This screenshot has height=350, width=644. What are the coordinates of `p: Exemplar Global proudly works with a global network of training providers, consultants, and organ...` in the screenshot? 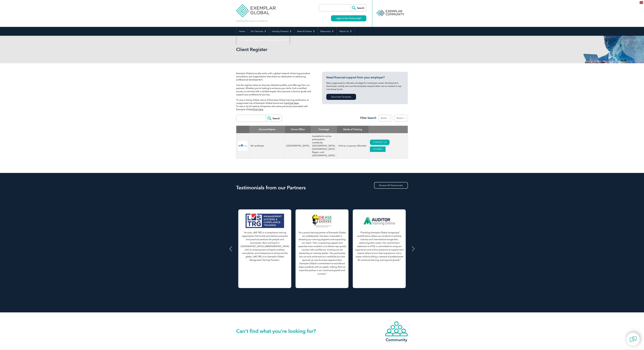 It's located at (275, 77).